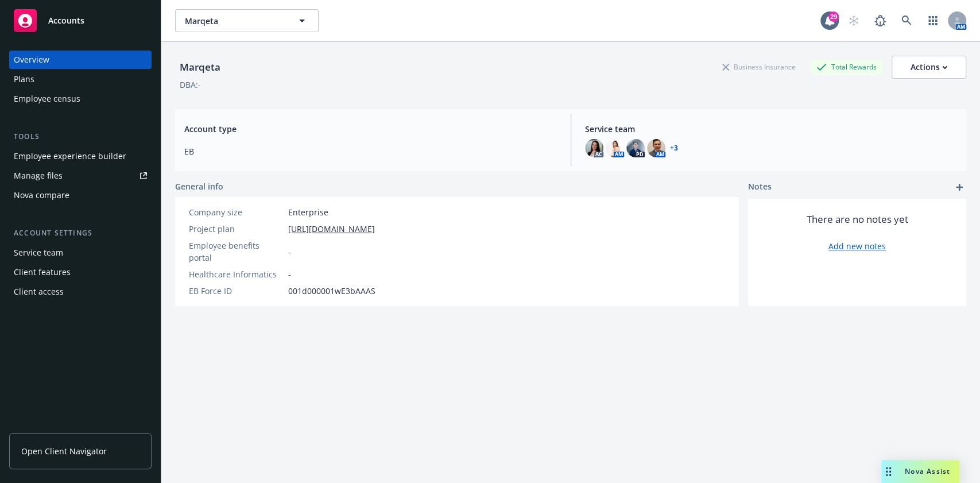  What do you see at coordinates (235, 21) in the screenshot?
I see `span: Marqeta` at bounding box center [235, 21].